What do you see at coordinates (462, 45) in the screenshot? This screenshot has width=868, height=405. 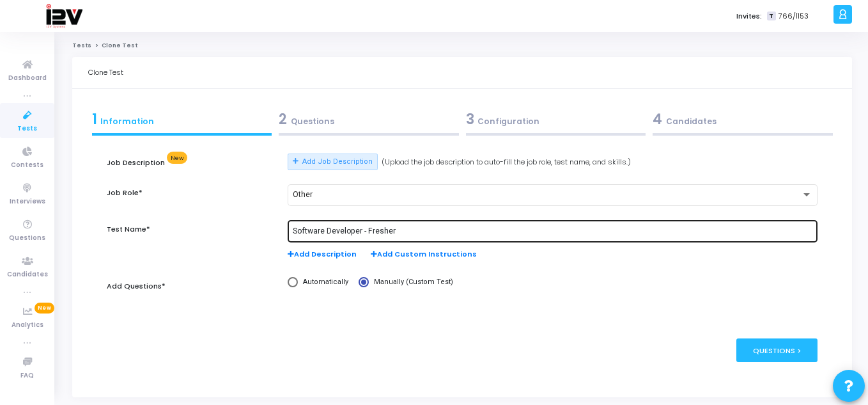 I see `nav: breadcrumb` at bounding box center [462, 45].